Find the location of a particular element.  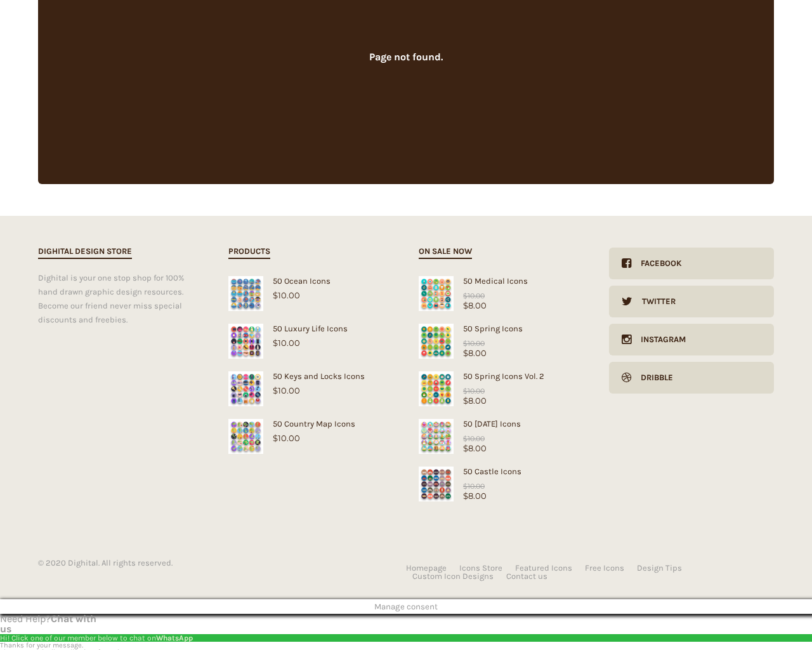

div: 50 Medical Icons is located at coordinates (501, 280).